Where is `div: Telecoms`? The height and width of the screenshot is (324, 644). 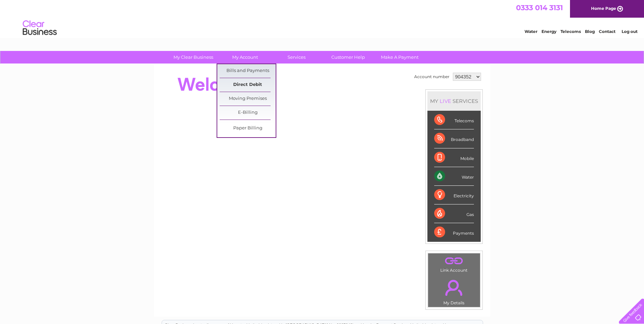
div: Telecoms is located at coordinates (454, 120).